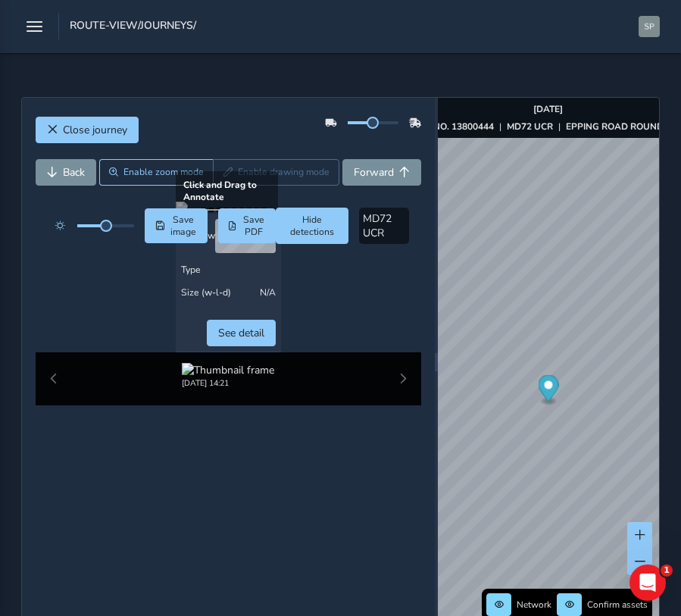 The height and width of the screenshot is (616, 681). What do you see at coordinates (228, 292) in the screenshot?
I see `td: N/A` at bounding box center [228, 292].